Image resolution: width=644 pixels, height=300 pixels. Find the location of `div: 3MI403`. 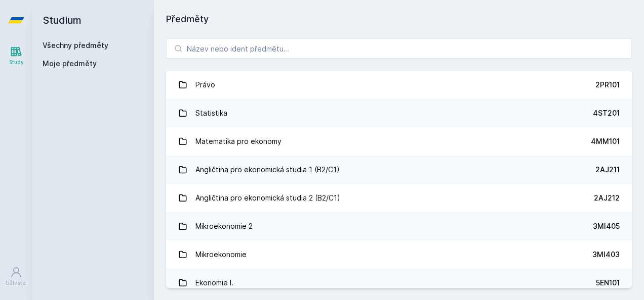

div: 3MI403 is located at coordinates (606, 254).